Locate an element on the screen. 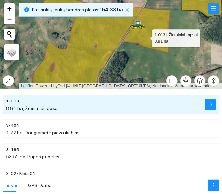 This screenshot has height=194, width=222. a: Layers is located at coordinates (12, 52).